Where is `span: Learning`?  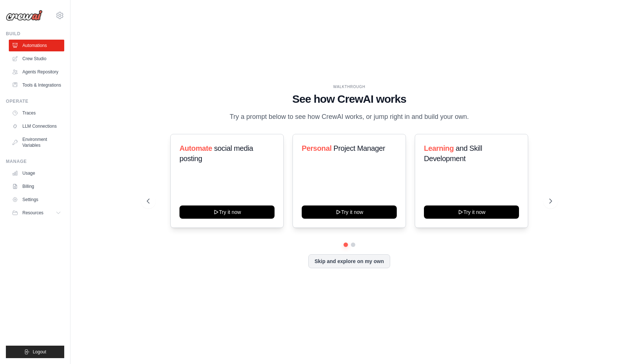 span: Learning is located at coordinates (438, 148).